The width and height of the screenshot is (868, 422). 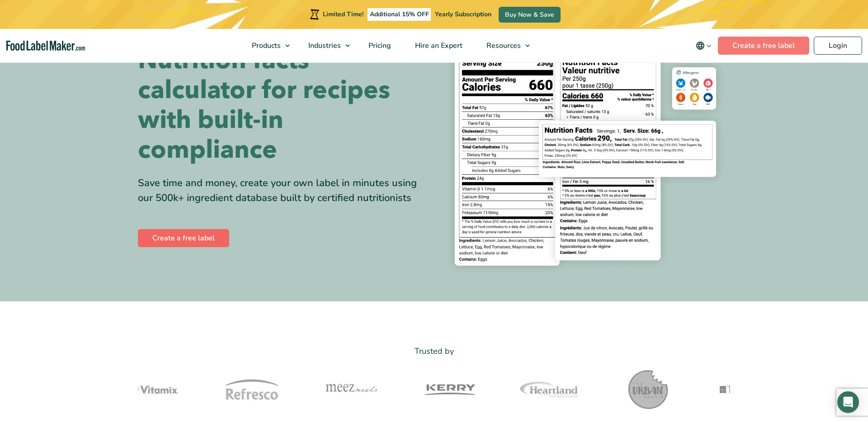 I want to click on span: Yearly Subscription, so click(x=463, y=14).